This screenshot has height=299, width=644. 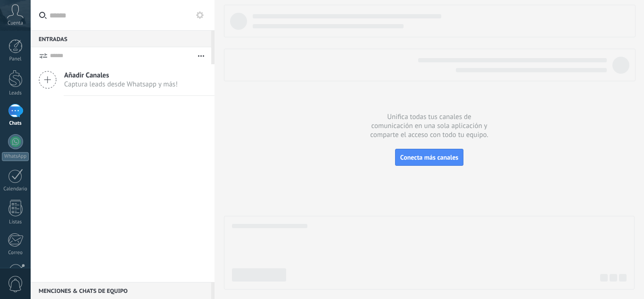 What do you see at coordinates (16, 59) in the screenshot?
I see `div: Panel` at bounding box center [16, 59].